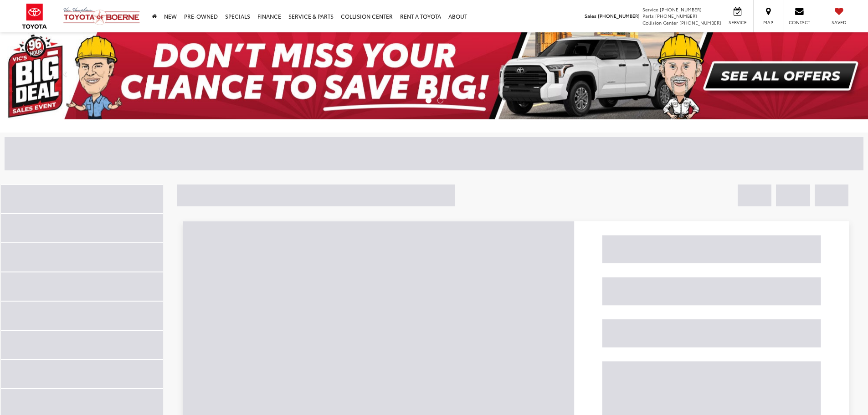 Image resolution: width=868 pixels, height=415 pixels. Describe the element at coordinates (839, 23) in the screenshot. I see `span: Saved` at that location.